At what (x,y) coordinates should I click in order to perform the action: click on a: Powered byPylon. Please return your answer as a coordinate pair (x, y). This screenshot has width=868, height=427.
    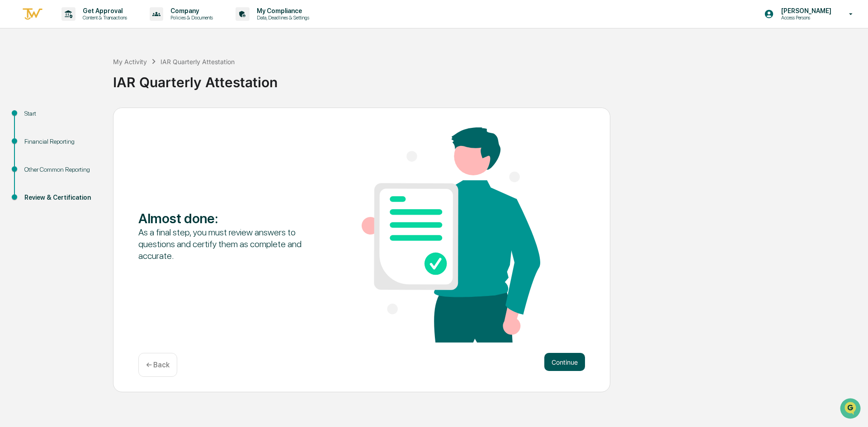
    Looking at the image, I should click on (86, 157).